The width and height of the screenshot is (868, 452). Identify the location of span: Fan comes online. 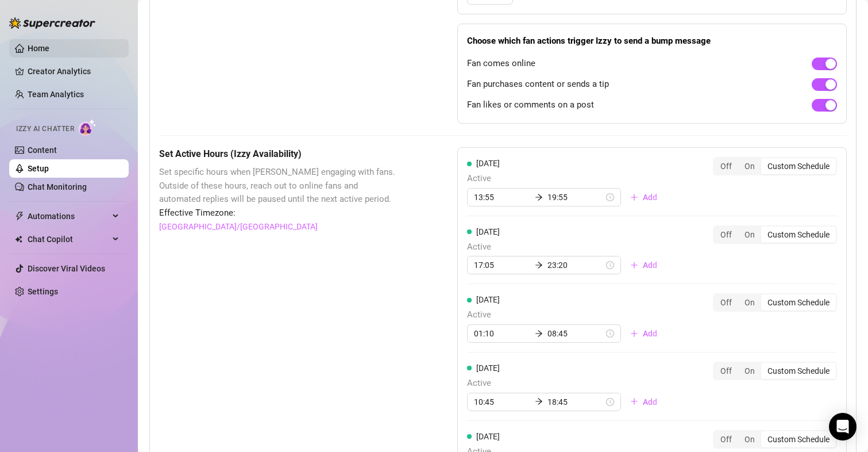
(500, 64).